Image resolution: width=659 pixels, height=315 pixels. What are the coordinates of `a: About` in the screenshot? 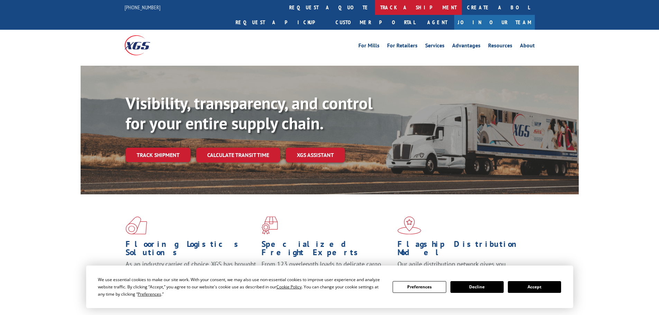 It's located at (527, 47).